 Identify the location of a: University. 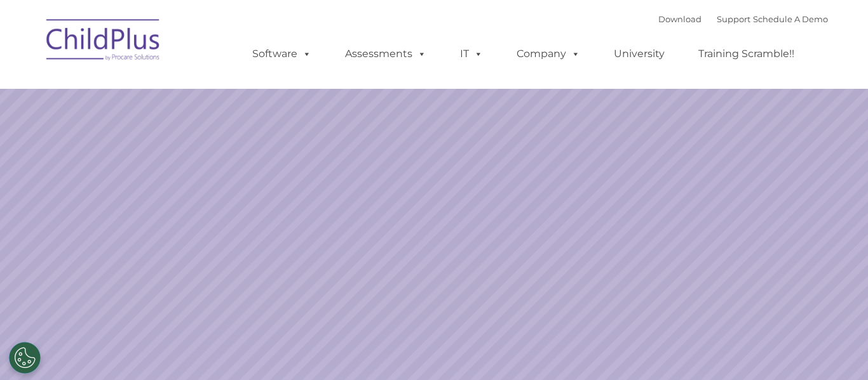
(640, 54).